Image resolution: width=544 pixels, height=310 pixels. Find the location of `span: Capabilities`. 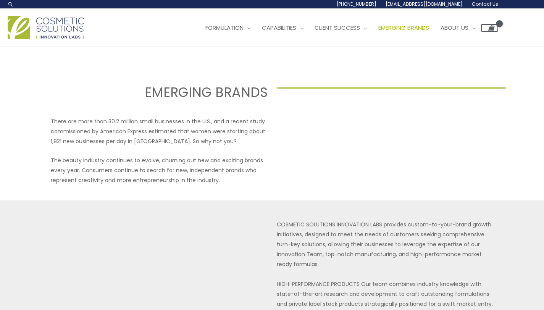

span: Capabilities is located at coordinates (279, 27).